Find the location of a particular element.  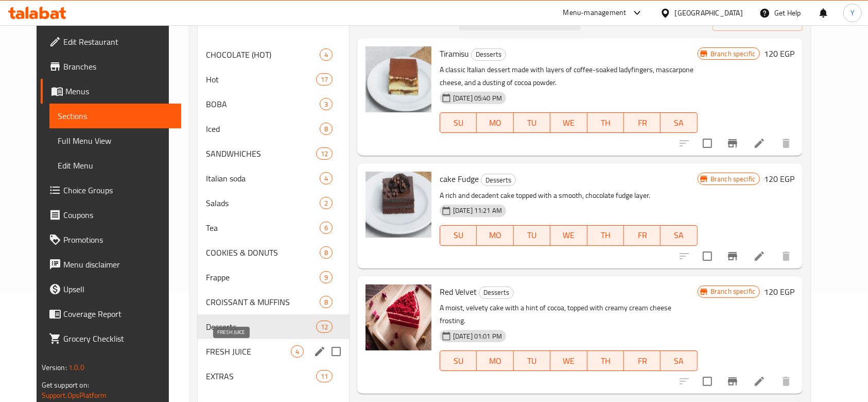

a: Edit Menu is located at coordinates (115, 166).